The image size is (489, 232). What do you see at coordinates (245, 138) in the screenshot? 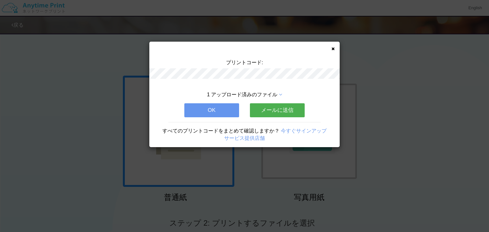
I see `a: サービス提供店舗` at bounding box center [245, 138].